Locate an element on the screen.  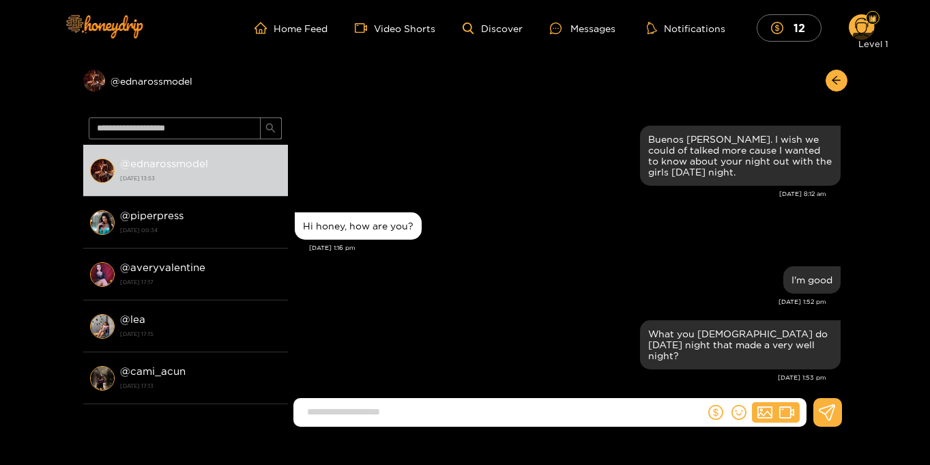
span: arrow-left is located at coordinates (836, 81).